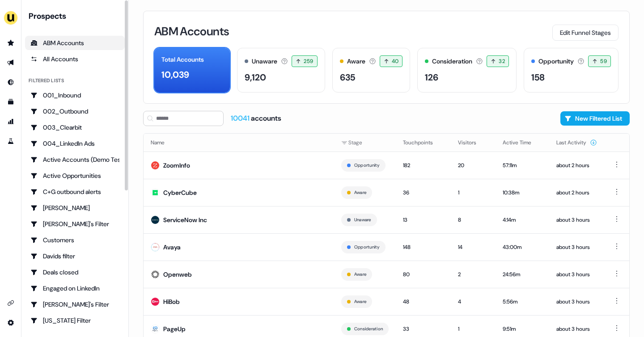  Describe the element at coordinates (264, 61) in the screenshot. I see `div: Unaware` at that location.